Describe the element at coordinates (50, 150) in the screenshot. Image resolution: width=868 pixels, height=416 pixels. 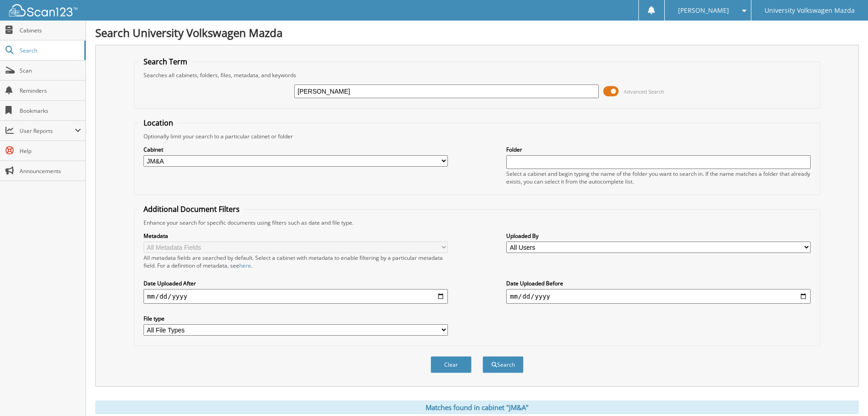
I see `span: Help` at that location.